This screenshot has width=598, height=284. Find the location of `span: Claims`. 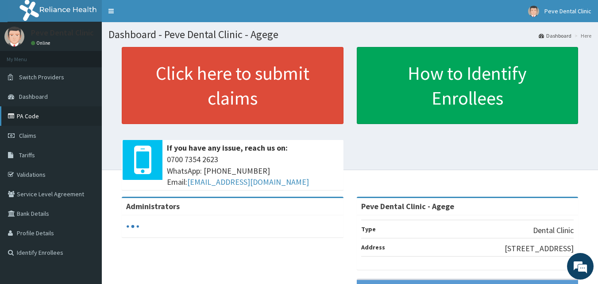

span: Claims is located at coordinates (27, 135).